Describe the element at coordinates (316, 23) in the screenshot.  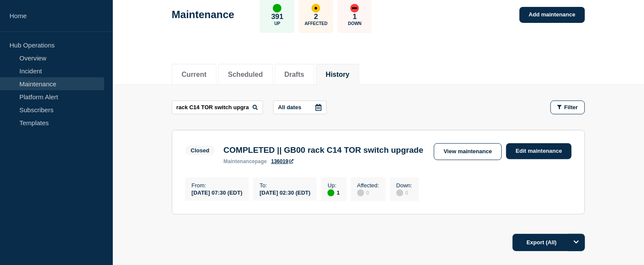
I see `p: Affected` at that location.